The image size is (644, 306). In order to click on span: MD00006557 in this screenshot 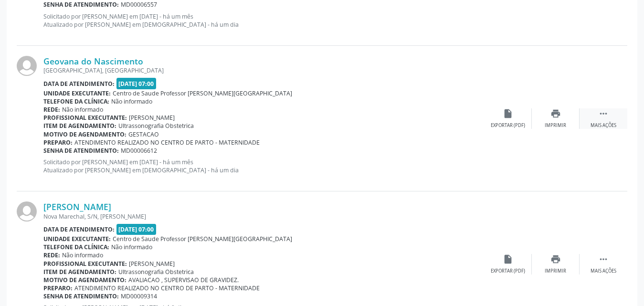, I will do `click(139, 4)`.